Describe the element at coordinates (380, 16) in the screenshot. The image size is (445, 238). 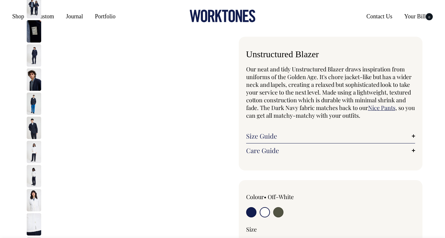
I see `a: Contact Us` at that location.